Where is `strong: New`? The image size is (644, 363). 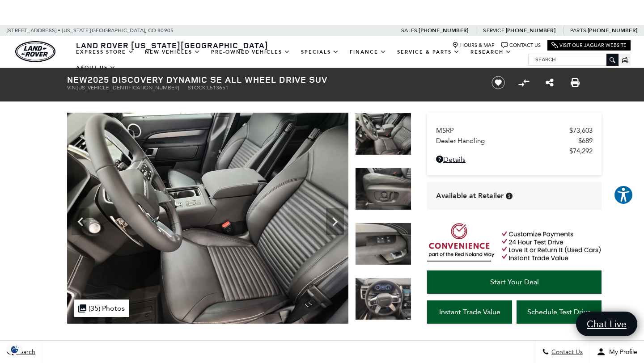 strong: New is located at coordinates (78, 79).